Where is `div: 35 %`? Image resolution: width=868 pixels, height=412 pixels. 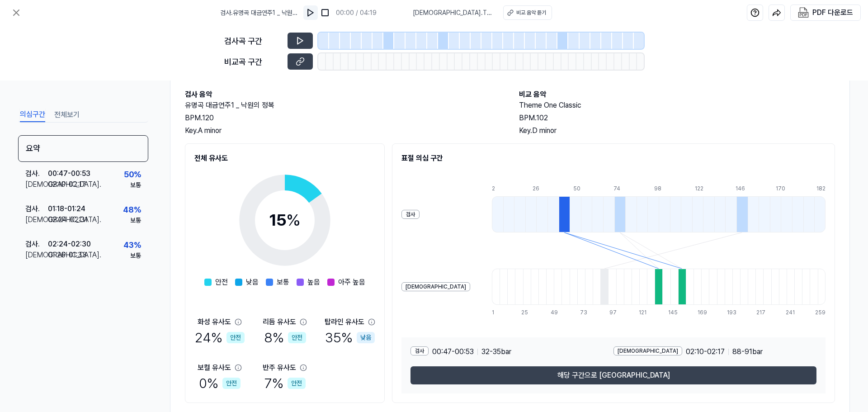 div: 35 % is located at coordinates (350, 337).